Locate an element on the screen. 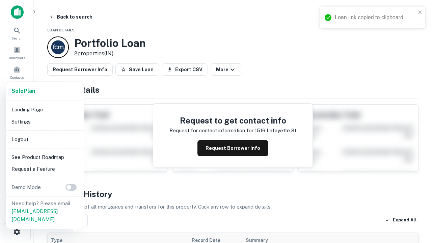 The width and height of the screenshot is (432, 243). p: Demo Mode is located at coordinates (26, 187).